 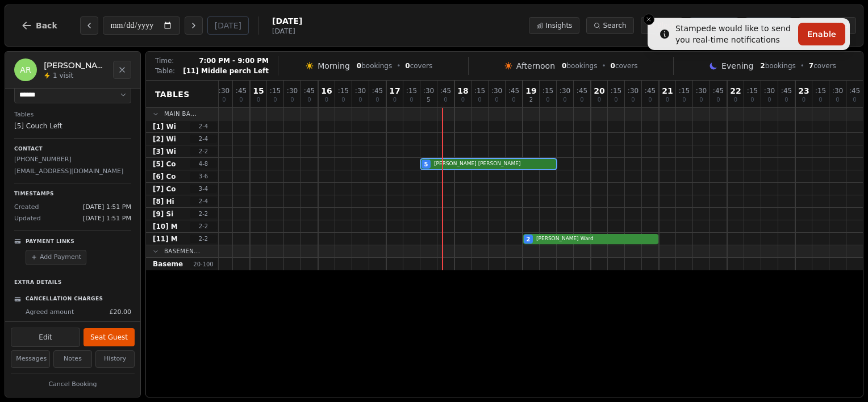 I want to click on span: [6] Co, so click(x=164, y=177).